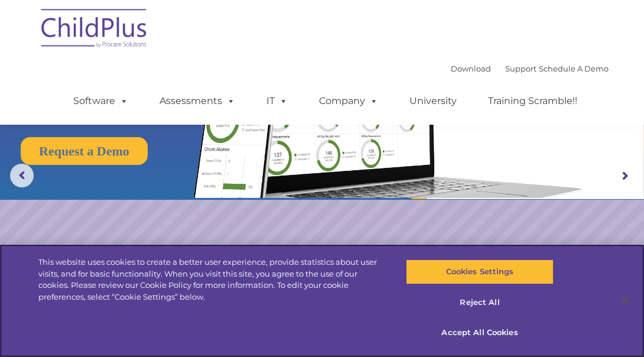 The width and height of the screenshot is (644, 357). What do you see at coordinates (480, 272) in the screenshot?
I see `button: Cookies Settings` at bounding box center [480, 272].